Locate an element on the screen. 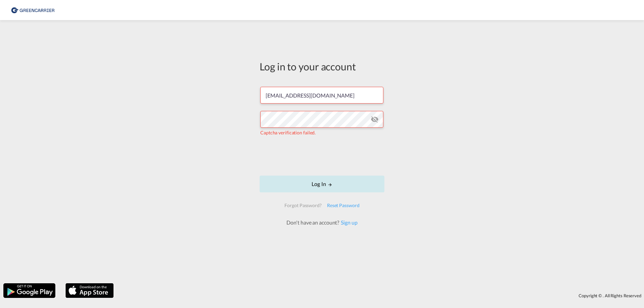  div: Forgot Password? is located at coordinates (303, 205).